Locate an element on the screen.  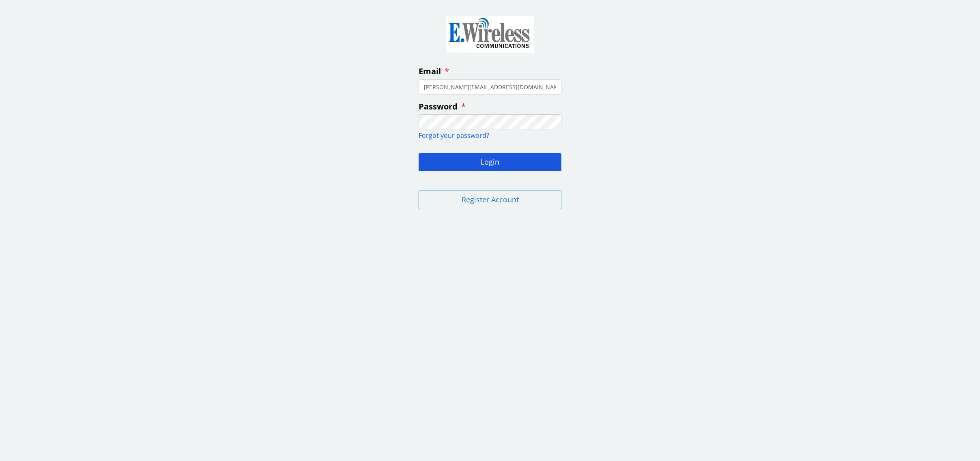
a: Forgot your password? is located at coordinates (454, 135).